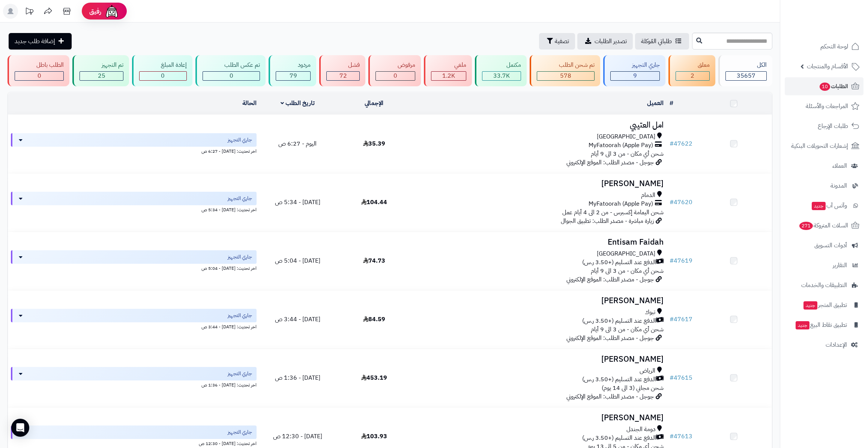  I want to click on span: وآتس آب, so click(829, 206).